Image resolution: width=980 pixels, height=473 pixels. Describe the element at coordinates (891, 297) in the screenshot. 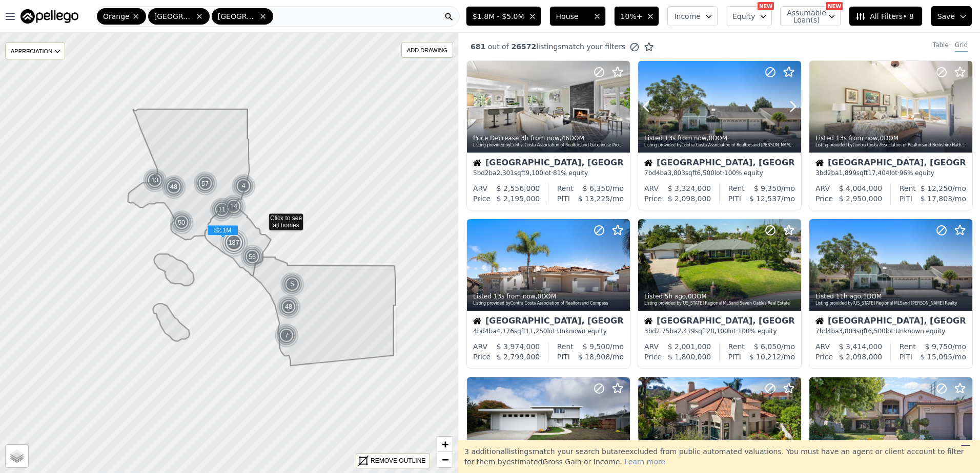

I see `div: Listed , 1 DOM` at that location.